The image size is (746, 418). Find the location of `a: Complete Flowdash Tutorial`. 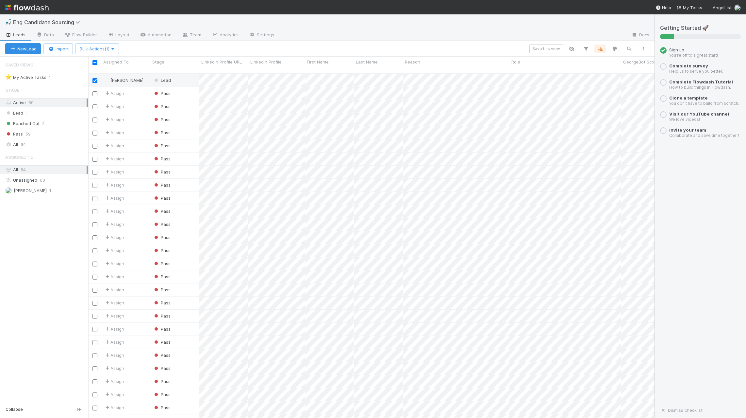

a: Complete Flowdash Tutorial is located at coordinates (701, 82).